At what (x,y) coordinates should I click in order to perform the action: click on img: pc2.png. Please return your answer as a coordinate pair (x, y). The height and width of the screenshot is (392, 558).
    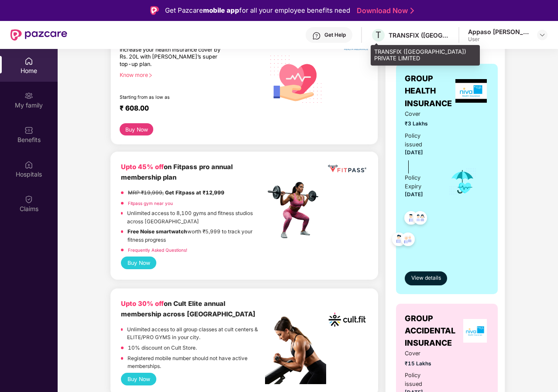
    Looking at the image, I should click on (296, 350).